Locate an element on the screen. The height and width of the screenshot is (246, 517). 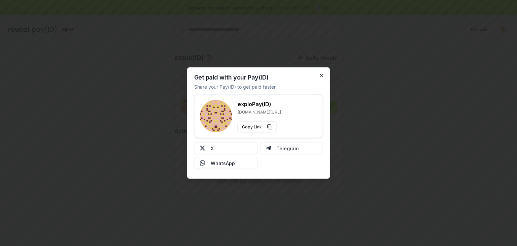
img: Telegram is located at coordinates (268, 148).